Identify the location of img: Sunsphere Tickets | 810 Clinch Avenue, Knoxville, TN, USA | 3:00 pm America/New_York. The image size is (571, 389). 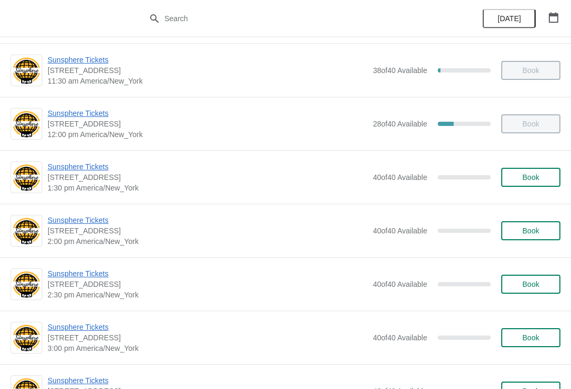
(26, 337).